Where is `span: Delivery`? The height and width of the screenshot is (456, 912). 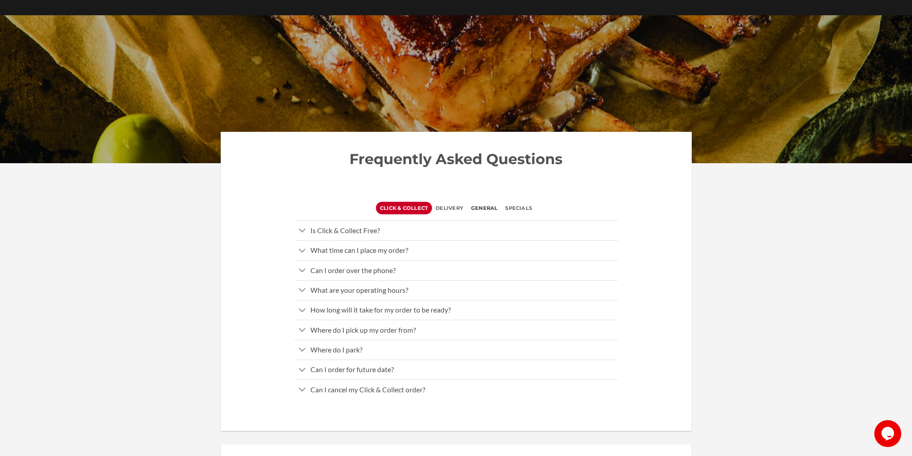 span: Delivery is located at coordinates (449, 208).